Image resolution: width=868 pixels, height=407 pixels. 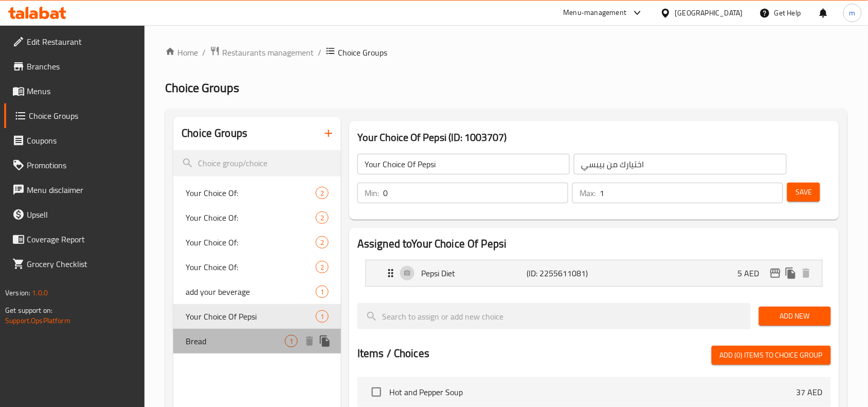 What do you see at coordinates (753, 273) in the screenshot?
I see `p: 5 AED` at bounding box center [753, 273].